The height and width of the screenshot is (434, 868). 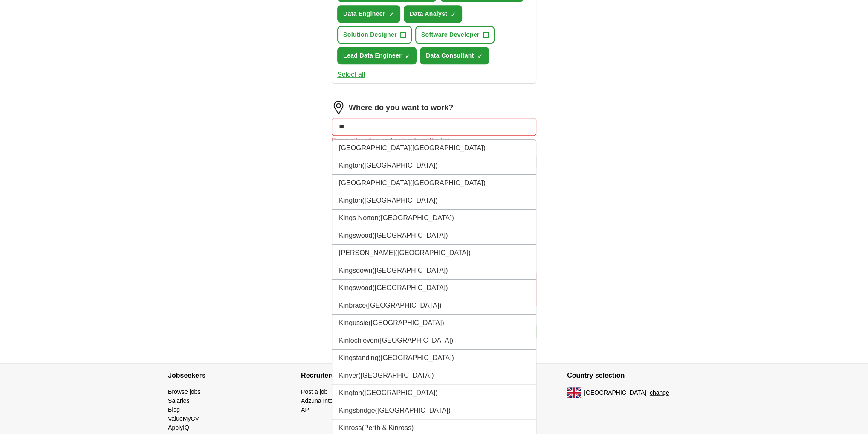 What do you see at coordinates (434, 218) in the screenshot?
I see `li: Kings Norton` at bounding box center [434, 218].